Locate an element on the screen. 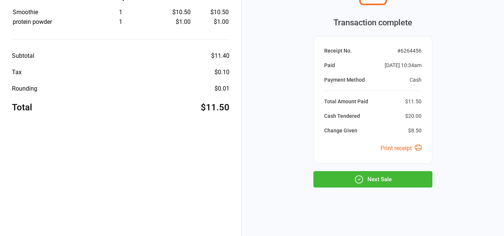 The height and width of the screenshot is (236, 504). div: $1.00 is located at coordinates (172, 22).